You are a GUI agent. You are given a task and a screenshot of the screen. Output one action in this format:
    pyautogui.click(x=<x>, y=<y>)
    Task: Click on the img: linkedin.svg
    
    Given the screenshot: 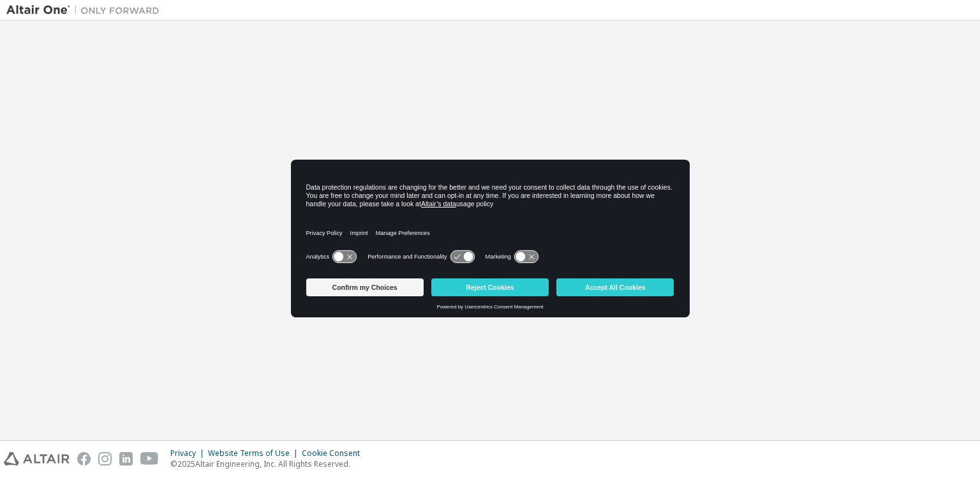 What is the action you would take?
    pyautogui.click(x=126, y=459)
    